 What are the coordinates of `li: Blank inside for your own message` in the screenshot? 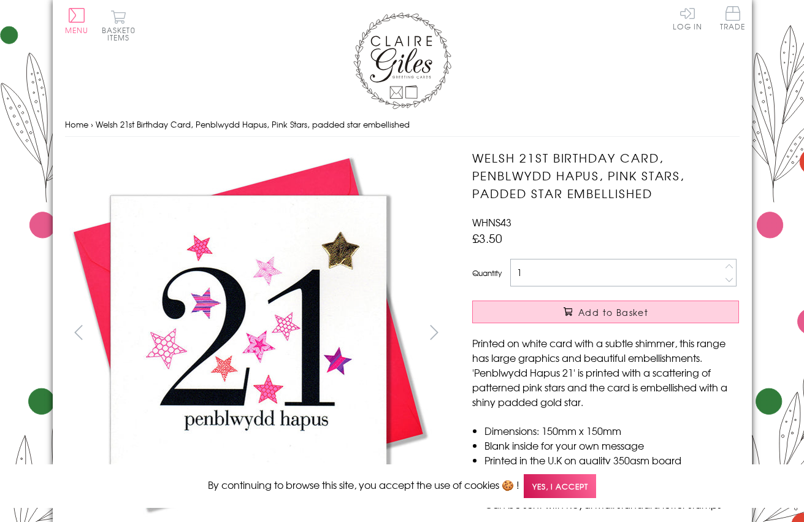 It's located at (611, 445).